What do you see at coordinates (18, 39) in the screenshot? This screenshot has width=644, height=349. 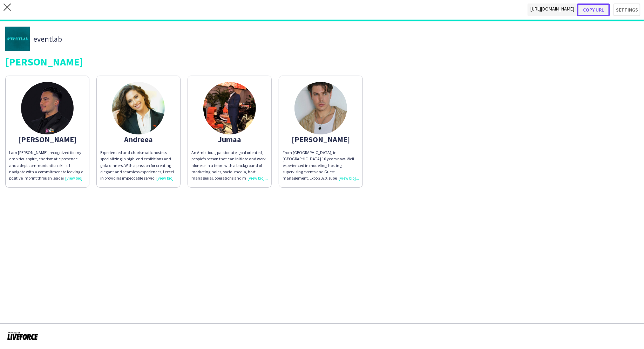 I see `img: thumb-45fc2788-3466-406b-9aab-17ddfe13b9af.jpg` at bounding box center [18, 39].